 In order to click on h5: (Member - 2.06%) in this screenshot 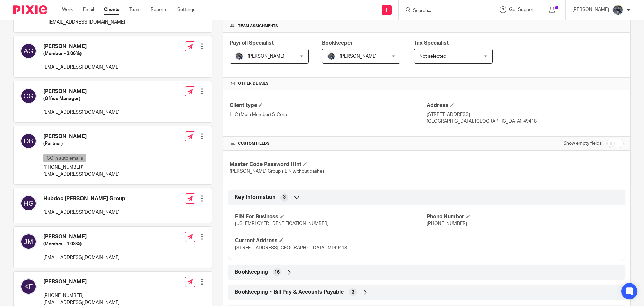, I will do `click(82, 54)`.